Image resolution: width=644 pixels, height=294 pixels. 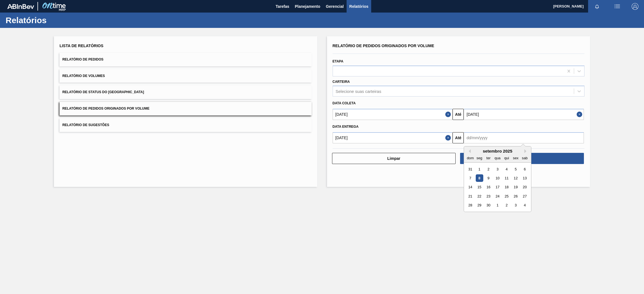 I want to click on div: Choose quarta-feira, 3 de setembro de 2025, so click(x=498, y=169).